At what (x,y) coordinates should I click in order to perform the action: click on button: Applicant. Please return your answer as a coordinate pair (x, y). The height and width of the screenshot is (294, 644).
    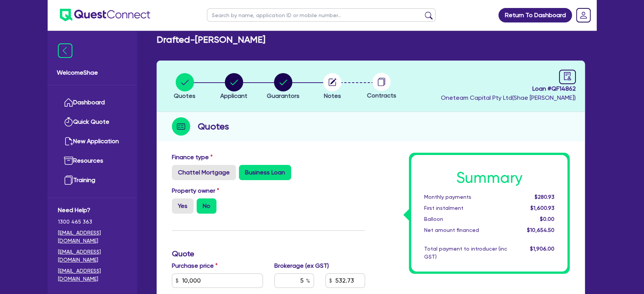
    Looking at the image, I should click on (234, 87).